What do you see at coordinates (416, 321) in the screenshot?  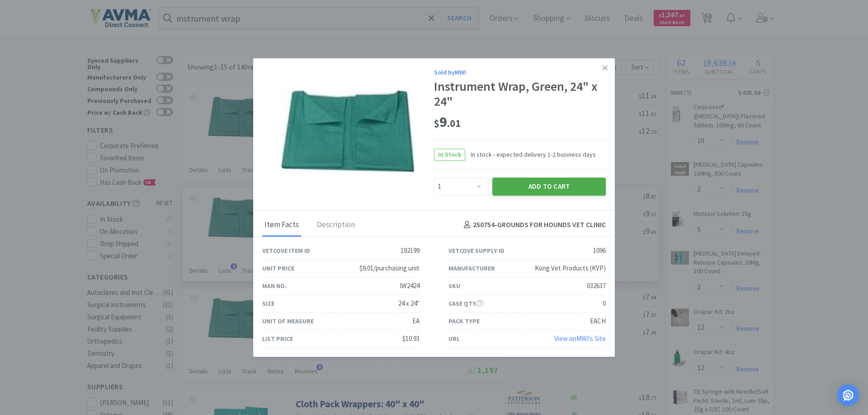 I see `div: EA` at bounding box center [416, 321].